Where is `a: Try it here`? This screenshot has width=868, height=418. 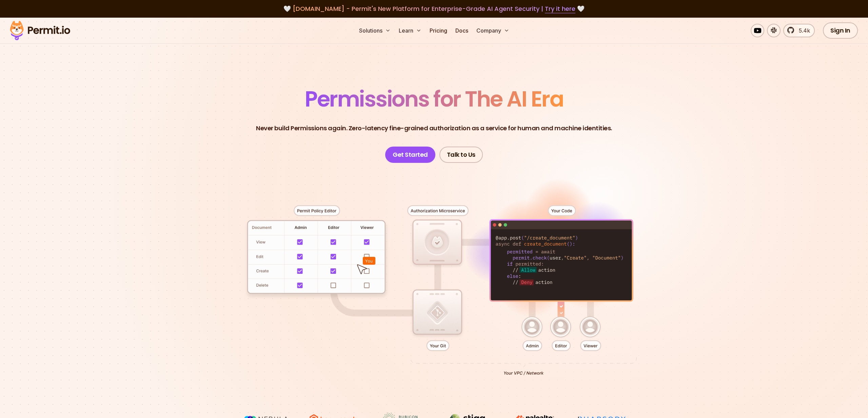
a: Try it here is located at coordinates (560, 9).